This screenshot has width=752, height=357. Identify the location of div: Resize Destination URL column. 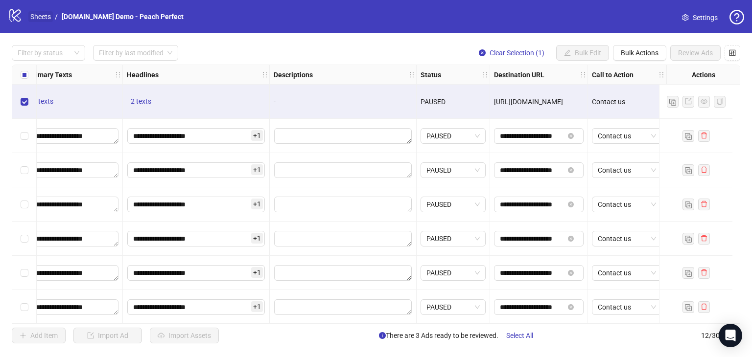
(586, 74).